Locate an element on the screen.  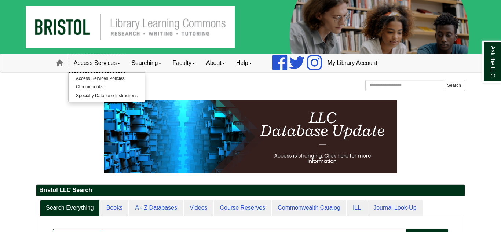
a: About is located at coordinates (216, 63).